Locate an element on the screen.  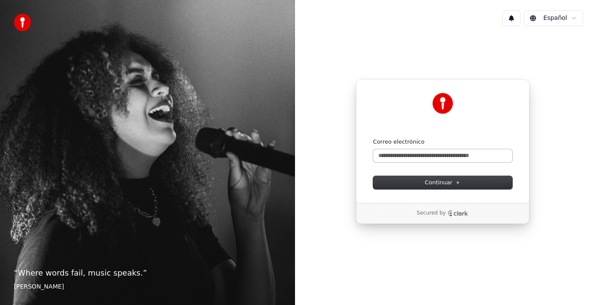
p: Secured by is located at coordinates (431, 213).